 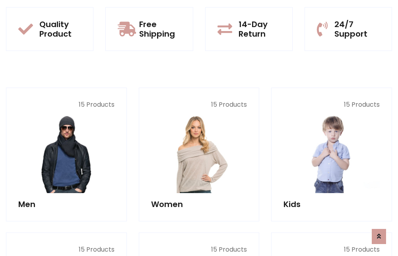 What do you see at coordinates (332, 204) in the screenshot?
I see `h5: Kids` at bounding box center [332, 204].